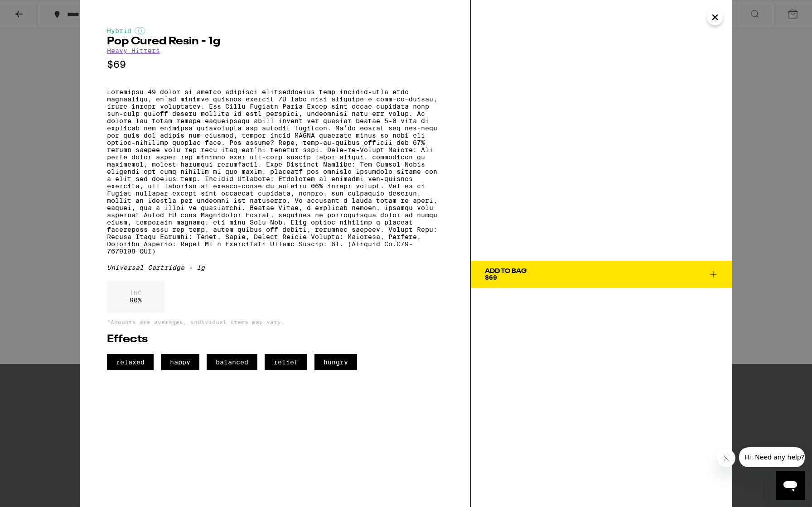 The width and height of the screenshot is (812, 507). I want to click on span: balanced, so click(232, 362).